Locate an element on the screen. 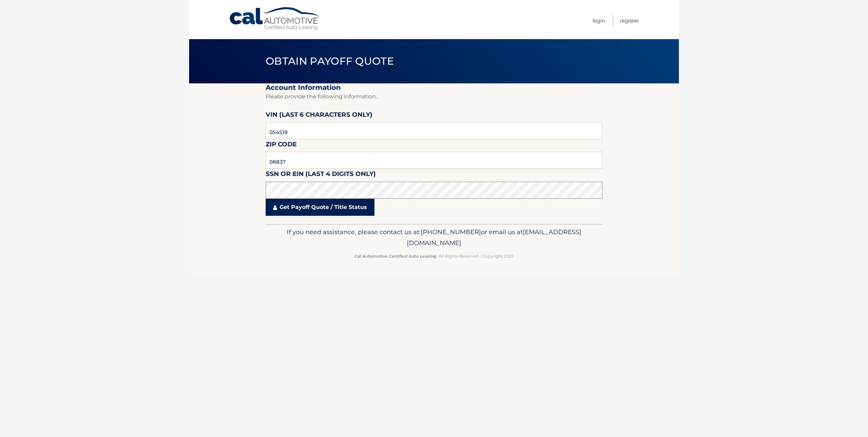 The width and height of the screenshot is (868, 437). label: Zip Code is located at coordinates (281, 145).